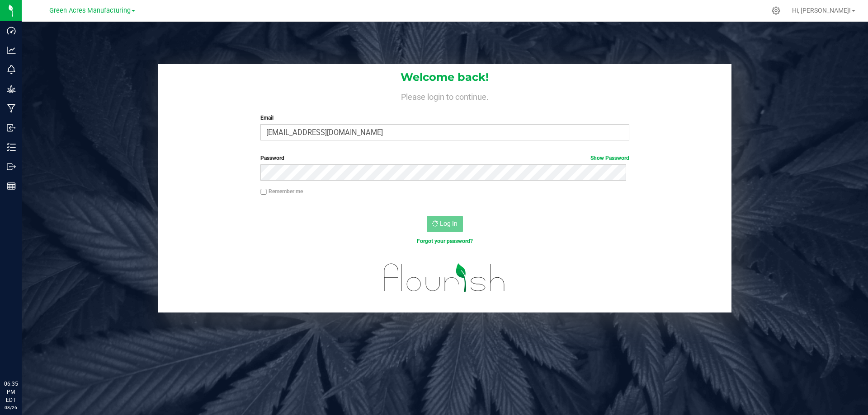 The width and height of the screenshot is (868, 415). Describe the element at coordinates (445, 224) in the screenshot. I see `button: Log In` at that location.